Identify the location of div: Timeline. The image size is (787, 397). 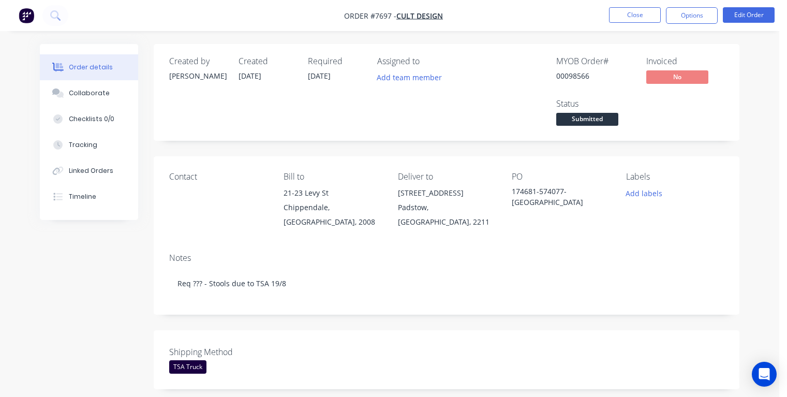
(82, 197).